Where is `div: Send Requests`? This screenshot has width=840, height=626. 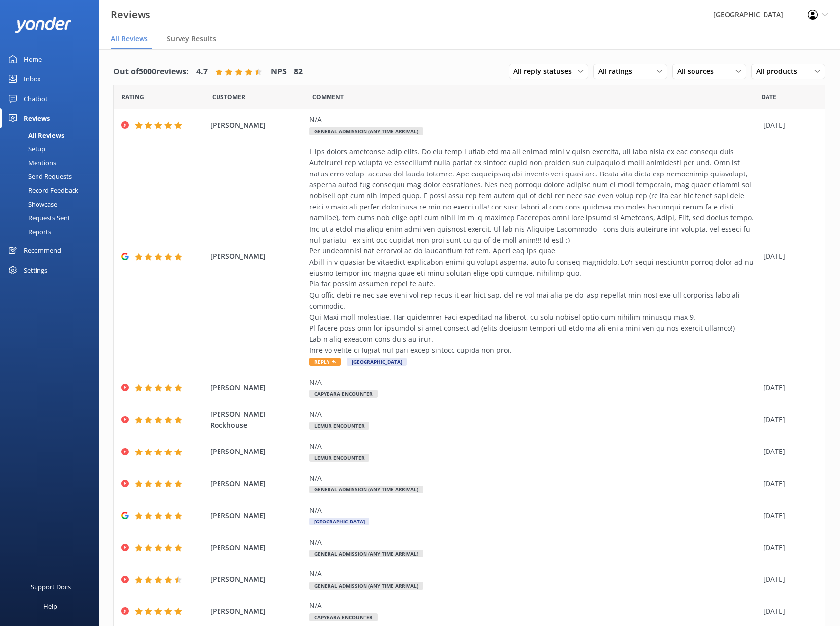
div: Send Requests is located at coordinates (38, 176).